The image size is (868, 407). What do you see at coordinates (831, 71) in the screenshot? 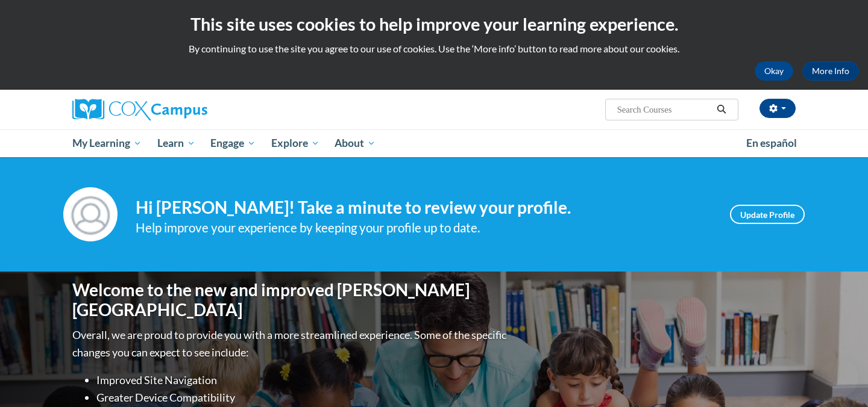
I see `a: More Info` at bounding box center [831, 71].